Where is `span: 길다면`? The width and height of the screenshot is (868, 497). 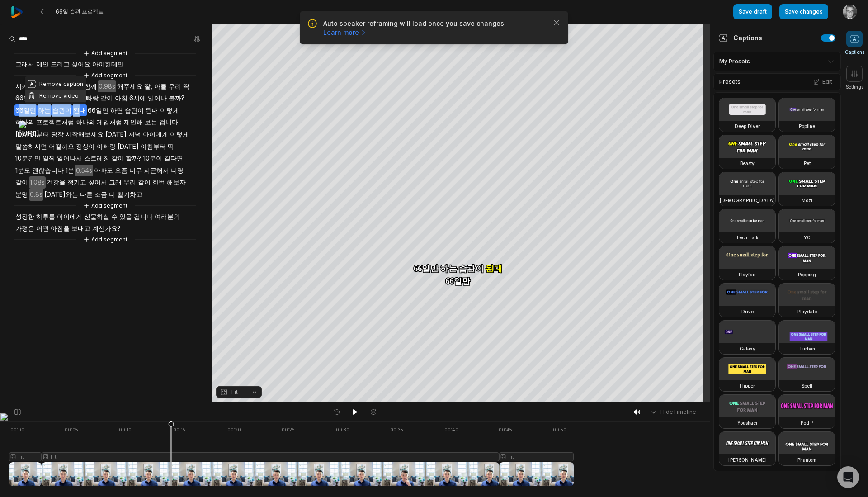
span: 길다면 is located at coordinates (174, 158).